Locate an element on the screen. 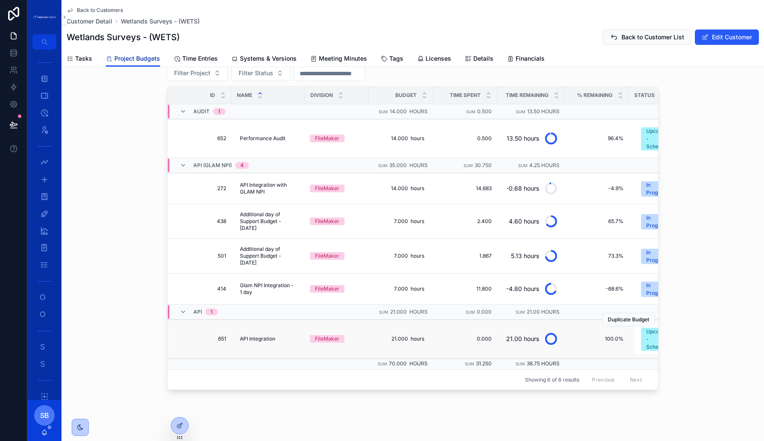  span: 4.25 hours is located at coordinates (544, 165).